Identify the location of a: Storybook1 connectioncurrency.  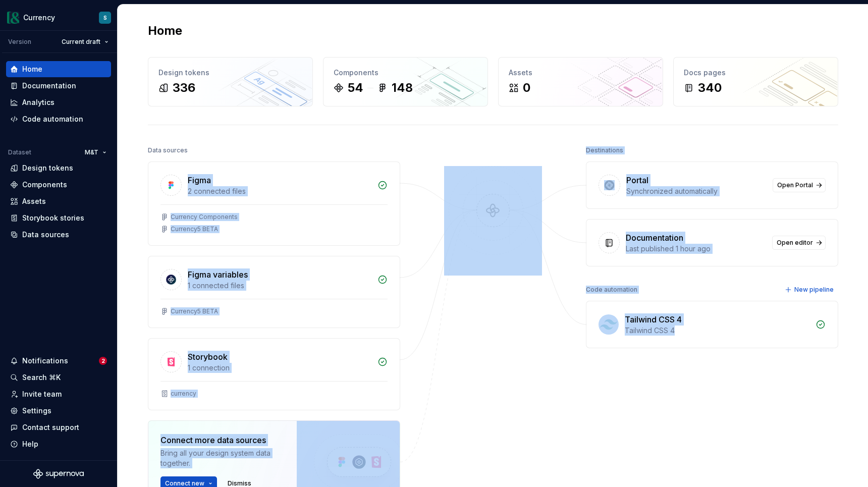
(274, 374).